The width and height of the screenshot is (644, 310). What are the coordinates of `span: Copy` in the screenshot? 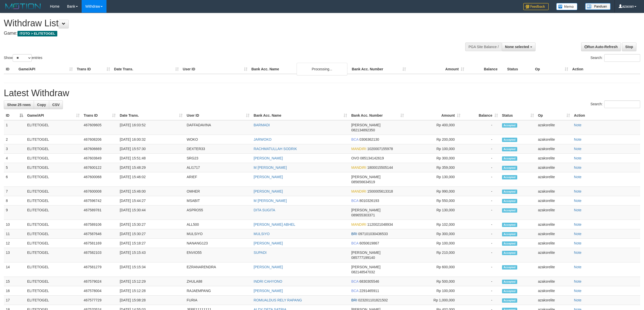 It's located at (42, 105).